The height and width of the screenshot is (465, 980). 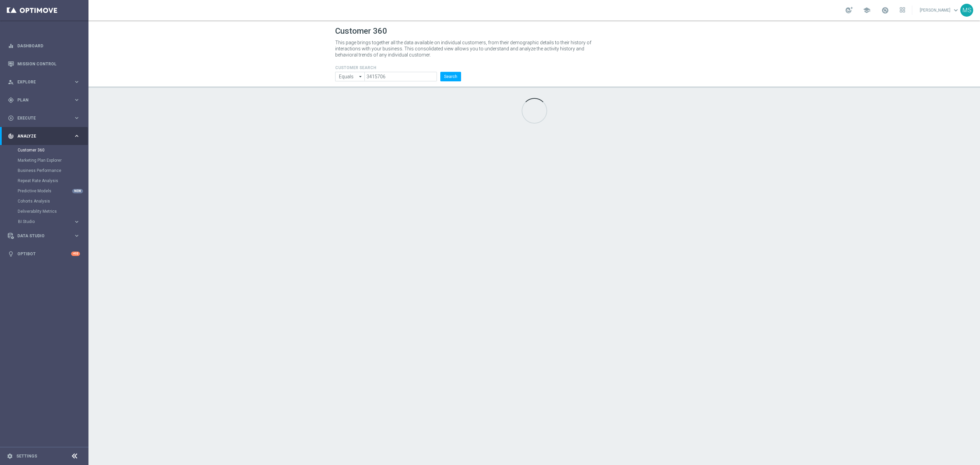 What do you see at coordinates (45, 82) in the screenshot?
I see `span: Explore` at bounding box center [45, 82].